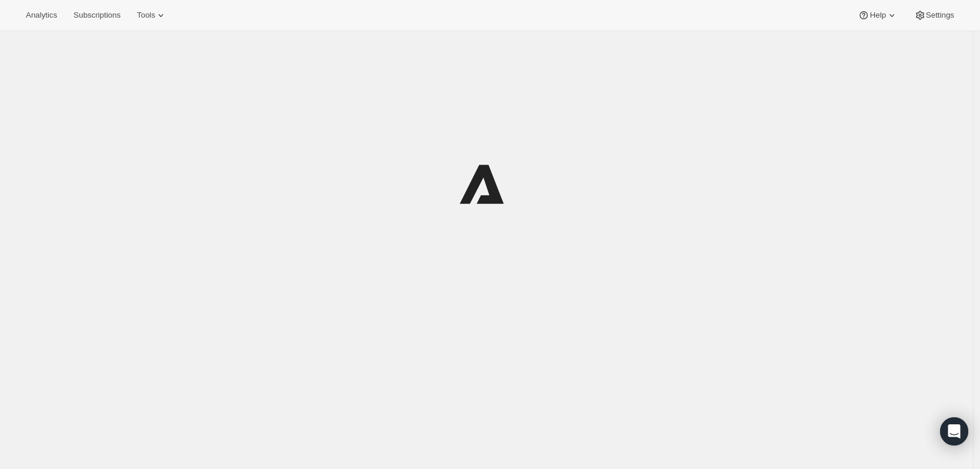 Image resolution: width=980 pixels, height=469 pixels. Describe the element at coordinates (940, 16) in the screenshot. I see `span: Settings` at that location.